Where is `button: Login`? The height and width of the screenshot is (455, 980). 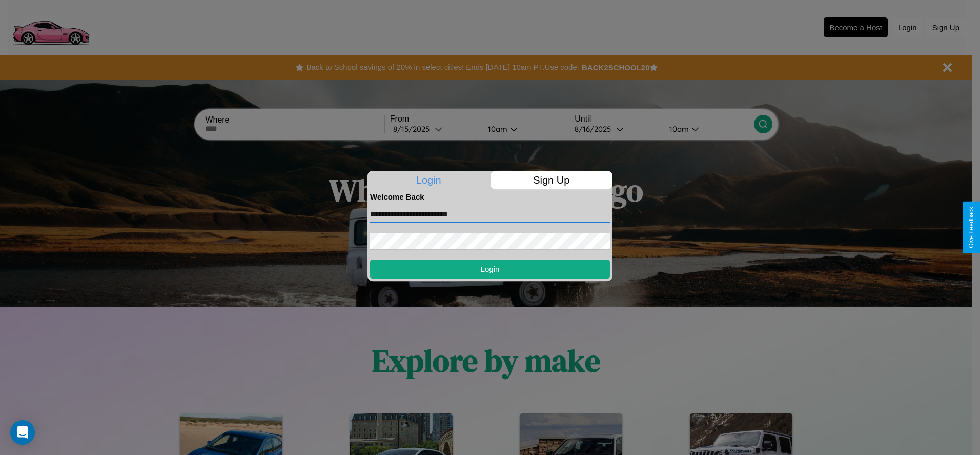 button: Login is located at coordinates (490, 269).